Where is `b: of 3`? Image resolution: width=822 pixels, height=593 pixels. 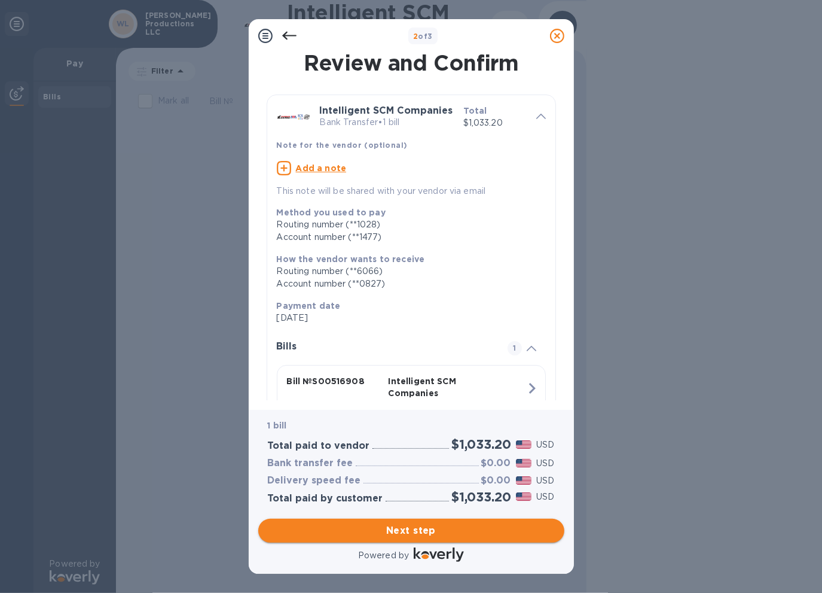 b: of 3 is located at coordinates (423, 36).